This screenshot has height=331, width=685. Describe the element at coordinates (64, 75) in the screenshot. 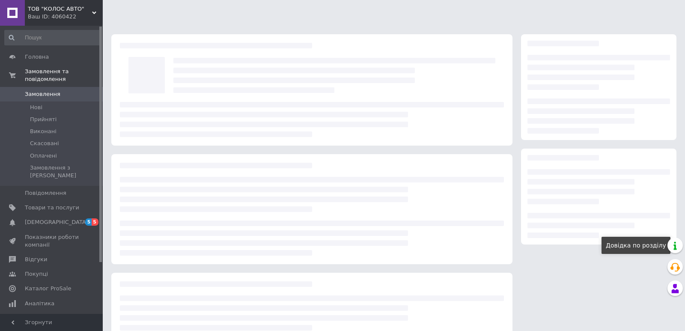

I see `span: Замовлення та повідомлення` at that location.